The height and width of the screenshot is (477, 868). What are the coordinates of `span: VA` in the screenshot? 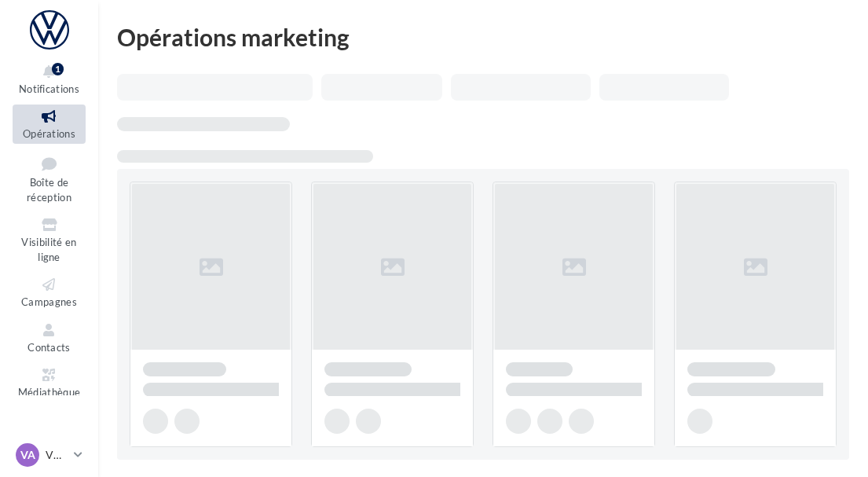 It's located at (28, 455).